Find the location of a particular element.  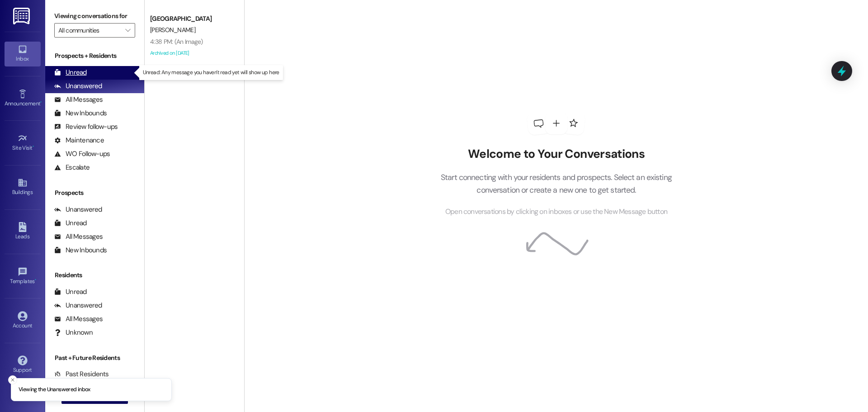

div: Review follow-ups is located at coordinates (86, 126).